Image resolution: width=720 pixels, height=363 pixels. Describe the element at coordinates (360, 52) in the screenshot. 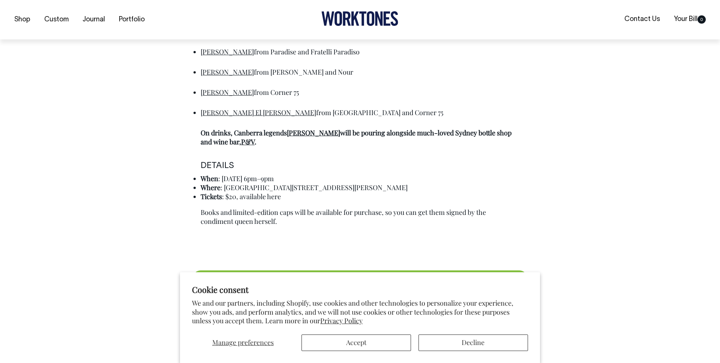

I see `p: from Paradise and Fratelli Paradiso` at that location.